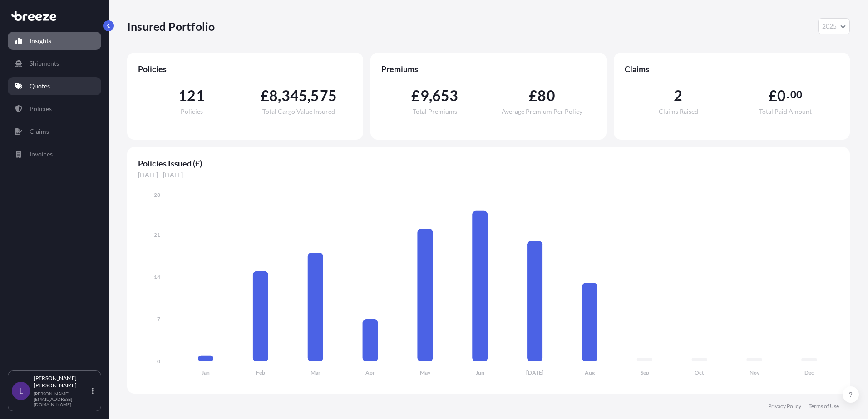  What do you see at coordinates (424, 96) in the screenshot?
I see `span: 9` at bounding box center [424, 96].